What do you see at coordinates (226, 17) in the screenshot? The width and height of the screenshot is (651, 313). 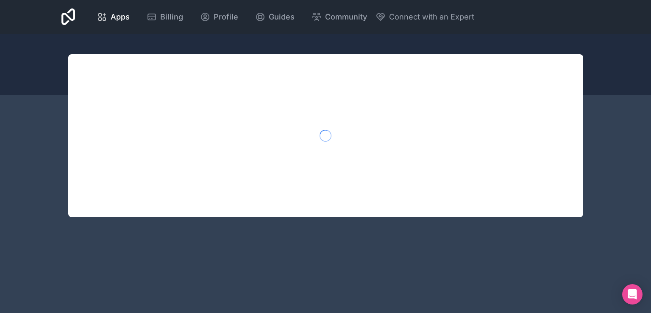 I see `span: Profile` at bounding box center [226, 17].